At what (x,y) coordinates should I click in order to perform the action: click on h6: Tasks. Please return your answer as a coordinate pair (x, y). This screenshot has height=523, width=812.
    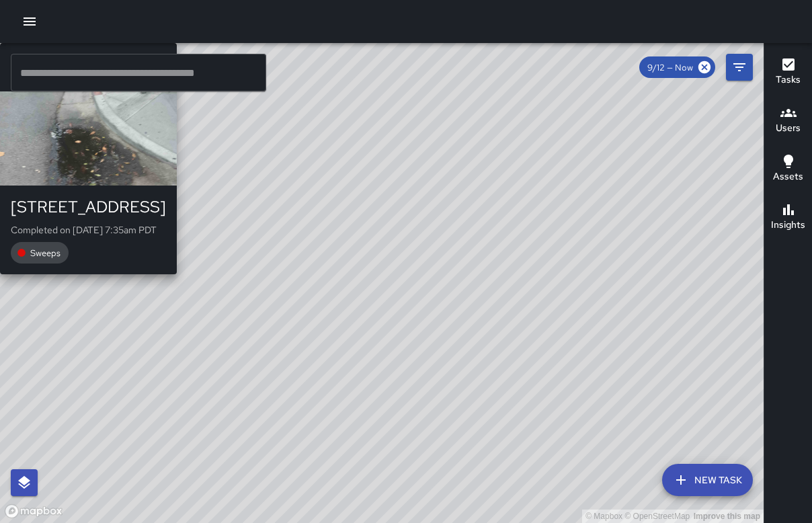
    Looking at the image, I should click on (787, 80).